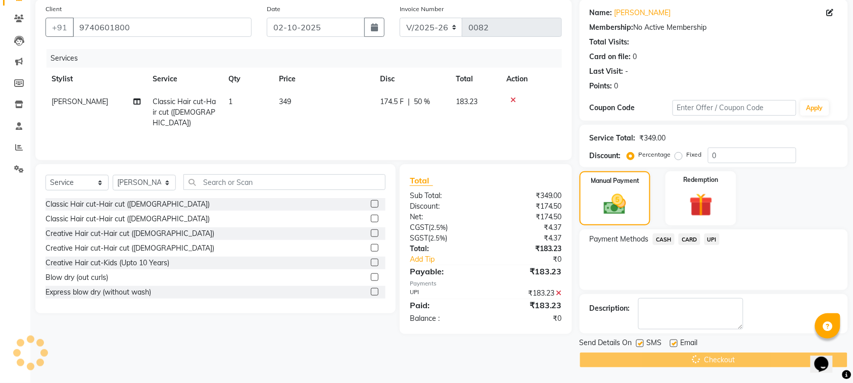 The image size is (853, 383). Describe the element at coordinates (601, 86) in the screenshot. I see `div: Points:` at that location.